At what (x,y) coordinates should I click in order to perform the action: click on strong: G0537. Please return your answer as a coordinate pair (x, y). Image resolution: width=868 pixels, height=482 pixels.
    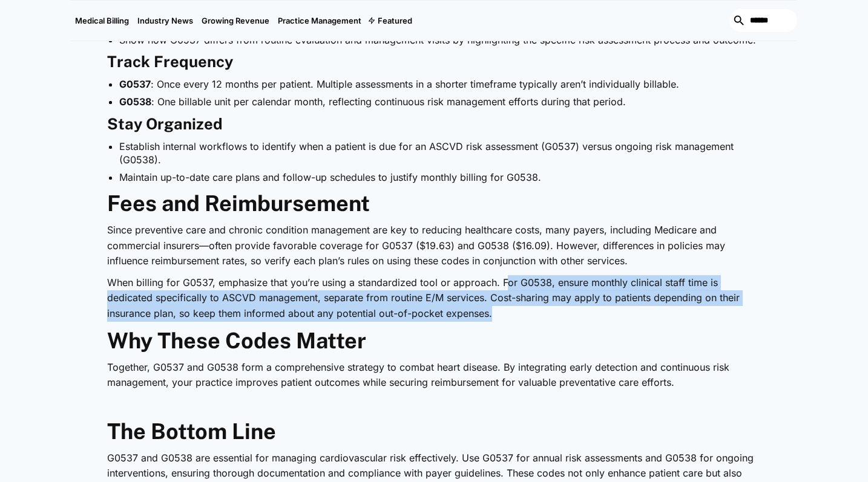
    Looking at the image, I should click on (135, 84).